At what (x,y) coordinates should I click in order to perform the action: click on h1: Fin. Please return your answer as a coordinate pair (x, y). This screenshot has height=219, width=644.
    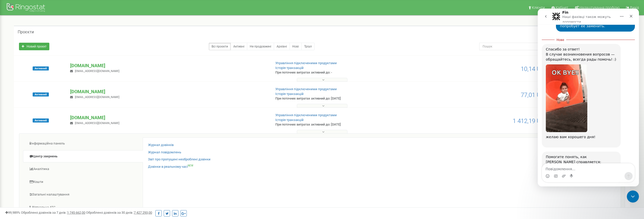
    Looking at the image, I should click on (28, 4).